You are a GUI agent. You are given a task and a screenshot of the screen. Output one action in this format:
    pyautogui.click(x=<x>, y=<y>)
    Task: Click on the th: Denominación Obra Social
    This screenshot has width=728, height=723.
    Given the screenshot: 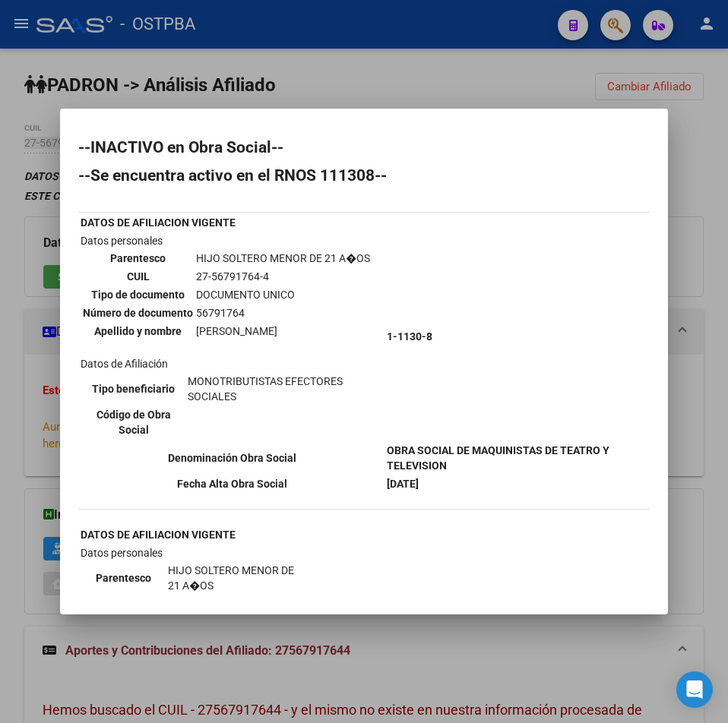 What is the action you would take?
    pyautogui.click(x=232, y=458)
    